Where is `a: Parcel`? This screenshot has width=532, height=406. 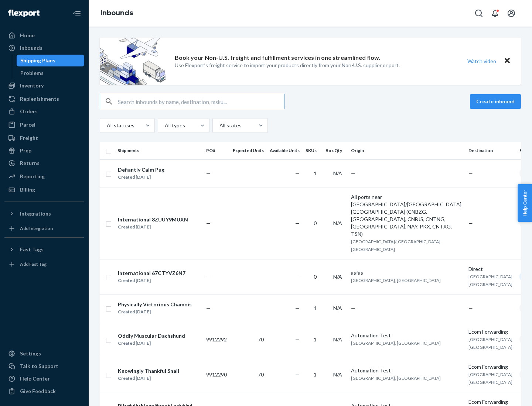
a: Parcel is located at coordinates (44, 125).